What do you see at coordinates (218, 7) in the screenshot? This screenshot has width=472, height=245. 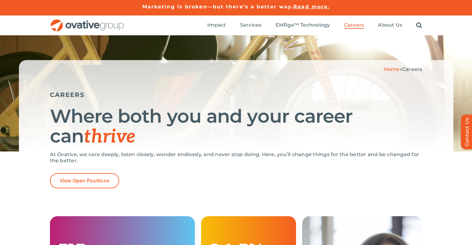 I see `a: Marketing is broken—but there’s a better way.` at bounding box center [218, 7].